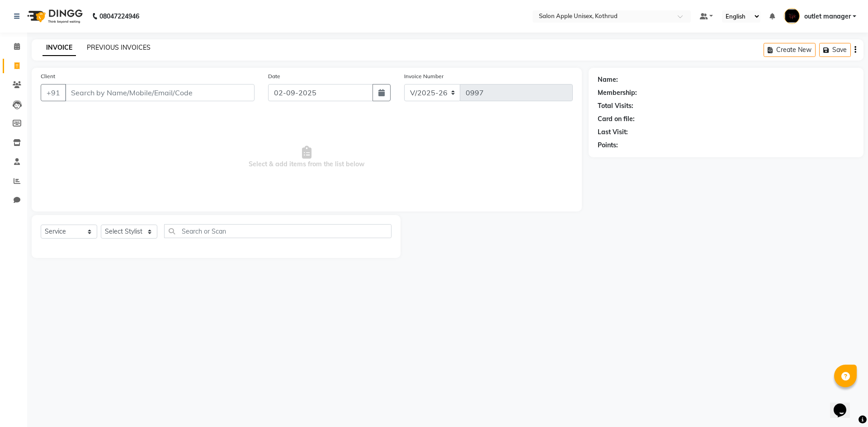 Image resolution: width=868 pixels, height=427 pixels. Describe the element at coordinates (613, 132) in the screenshot. I see `div: Last Visit:` at that location.